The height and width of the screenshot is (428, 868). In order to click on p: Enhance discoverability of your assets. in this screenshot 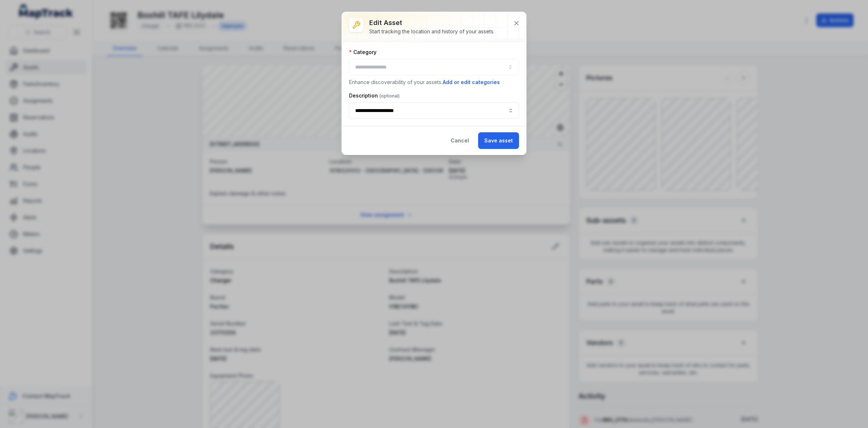, I will do `click(434, 82)`.